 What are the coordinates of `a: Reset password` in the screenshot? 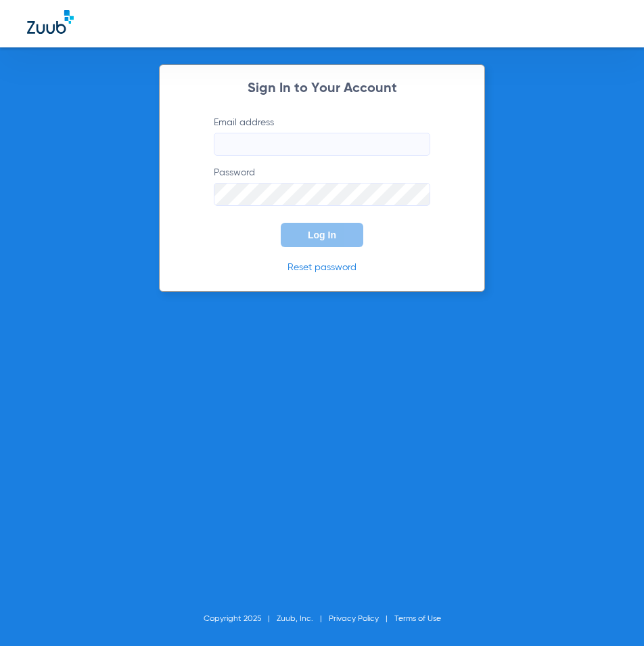 It's located at (322, 268).